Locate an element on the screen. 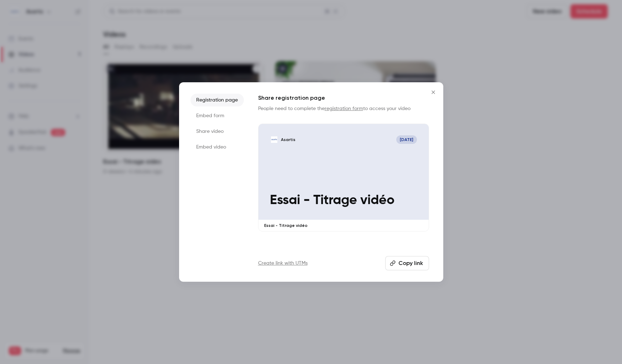  li: Registration page is located at coordinates (217, 100).